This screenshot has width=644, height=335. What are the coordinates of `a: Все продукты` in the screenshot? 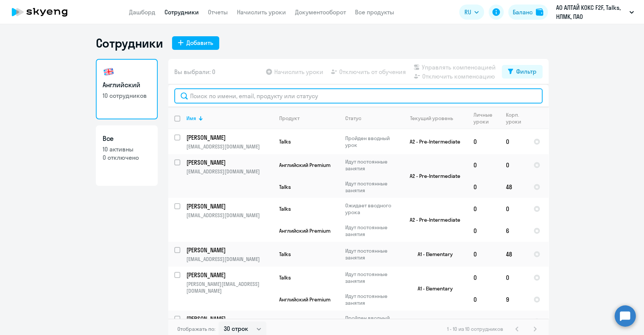 It's located at (375, 12).